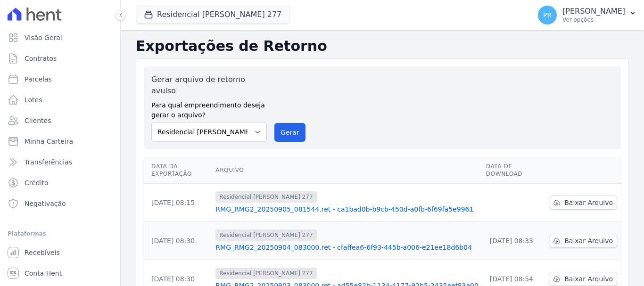 This screenshot has width=644, height=286. I want to click on a: RMG_RMG2_20250905_081544.ret - ca1bad0b-b9cb-450d-a0fb-6f69fa5e9961, so click(347, 209).